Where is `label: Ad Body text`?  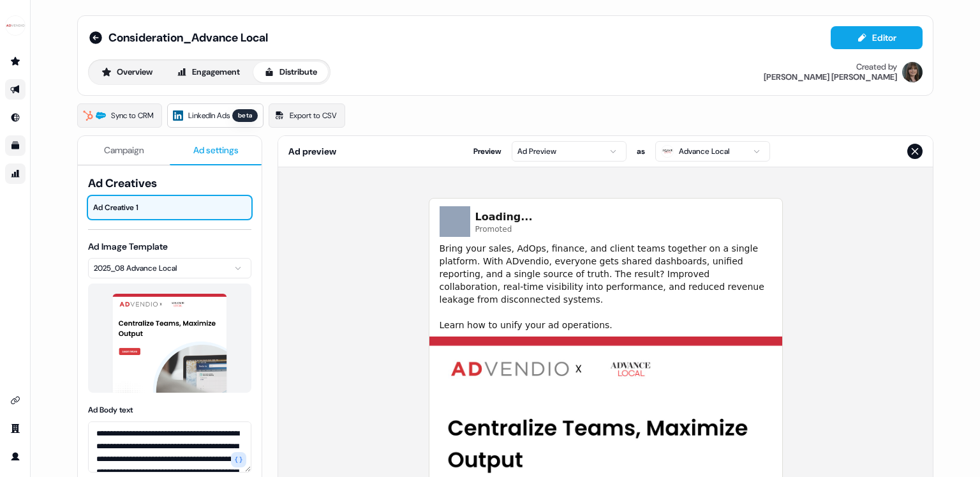
label: Ad Body text is located at coordinates (110, 410).